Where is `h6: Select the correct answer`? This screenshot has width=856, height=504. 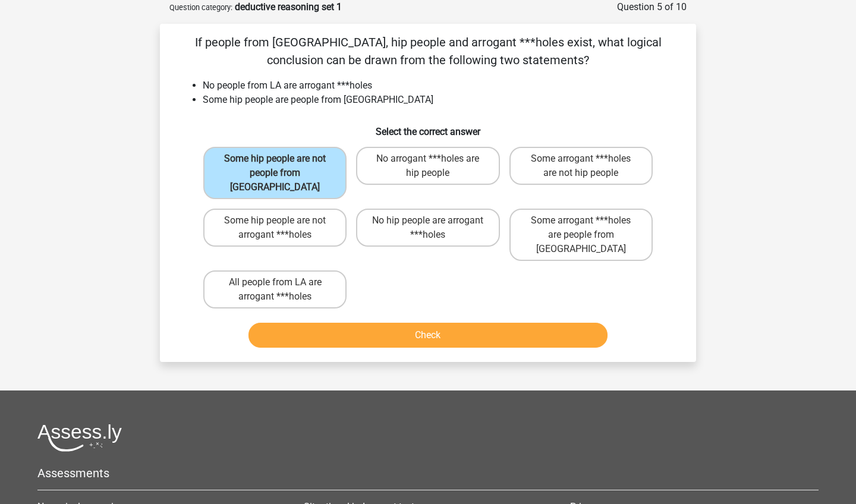
h6: Select the correct answer is located at coordinates (428, 126).